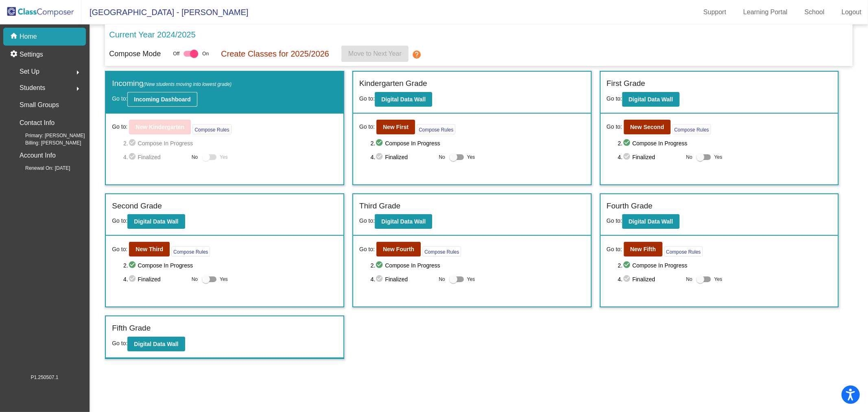  Describe the element at coordinates (37, 155) in the screenshot. I see `p: Account Info` at that location.